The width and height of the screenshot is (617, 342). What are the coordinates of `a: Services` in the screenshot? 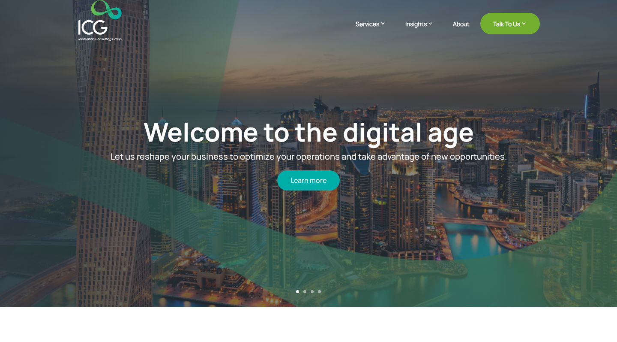 It's located at (375, 30).